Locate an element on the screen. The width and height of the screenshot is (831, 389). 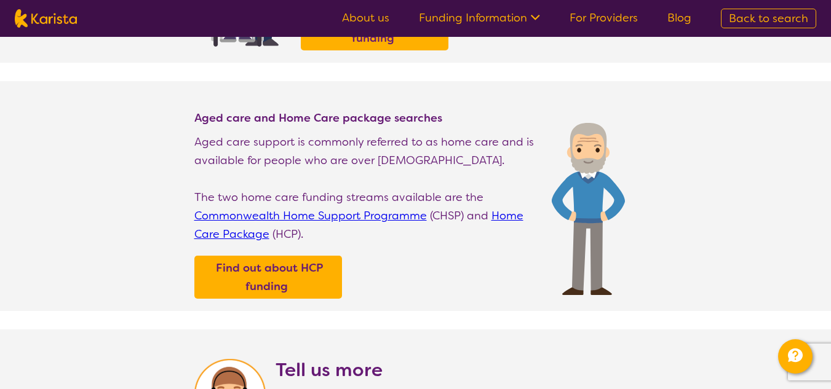
b: Find out about HCP funding is located at coordinates (269, 277).